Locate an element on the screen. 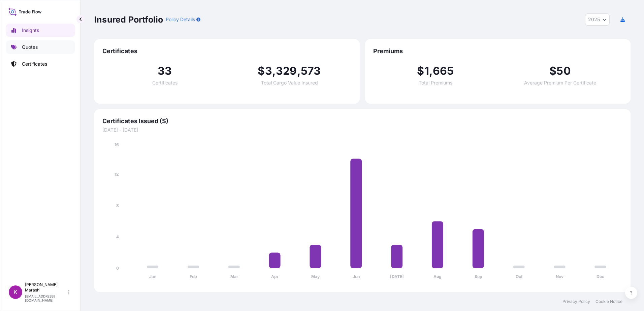 The image size is (644, 311). p: Insights is located at coordinates (30, 30).